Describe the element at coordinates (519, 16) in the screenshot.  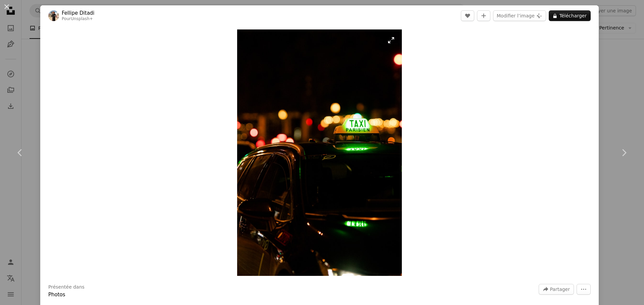
I see `button: Modifier l’image` at that location.